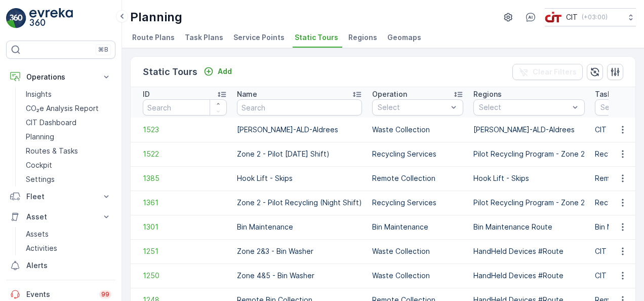  What do you see at coordinates (68, 108) in the screenshot?
I see `a: CO₂e Analysis Report` at bounding box center [68, 108].